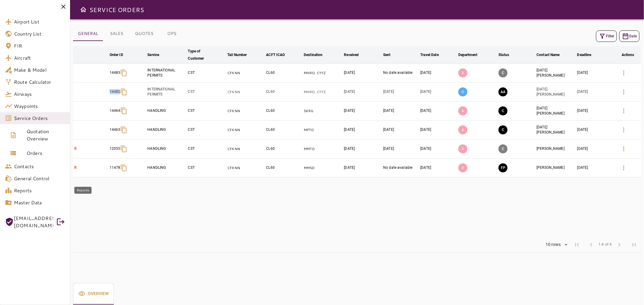 This screenshot has height=305, width=644. Describe the element at coordinates (39, 46) in the screenshot. I see `span: FIR` at that location.